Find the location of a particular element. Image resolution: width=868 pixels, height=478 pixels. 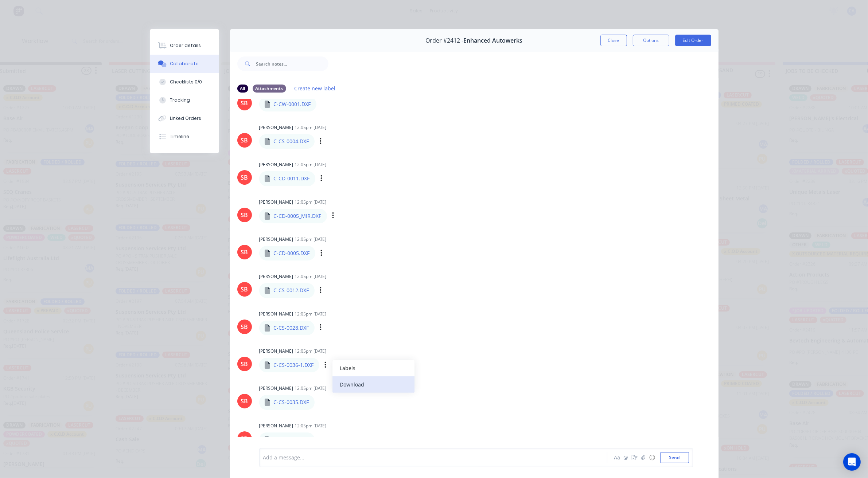

button: Timeline is located at coordinates (184, 137).